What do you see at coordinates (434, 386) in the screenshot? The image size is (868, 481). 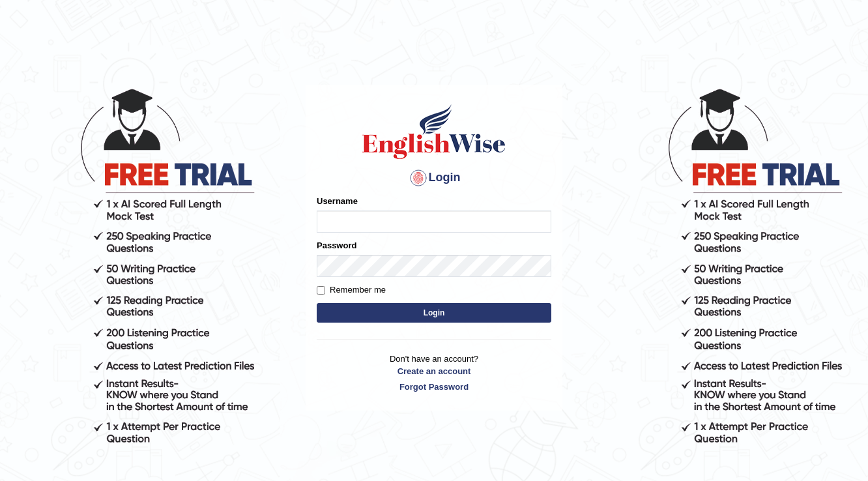 I see `a: Forgot Password` at bounding box center [434, 386].